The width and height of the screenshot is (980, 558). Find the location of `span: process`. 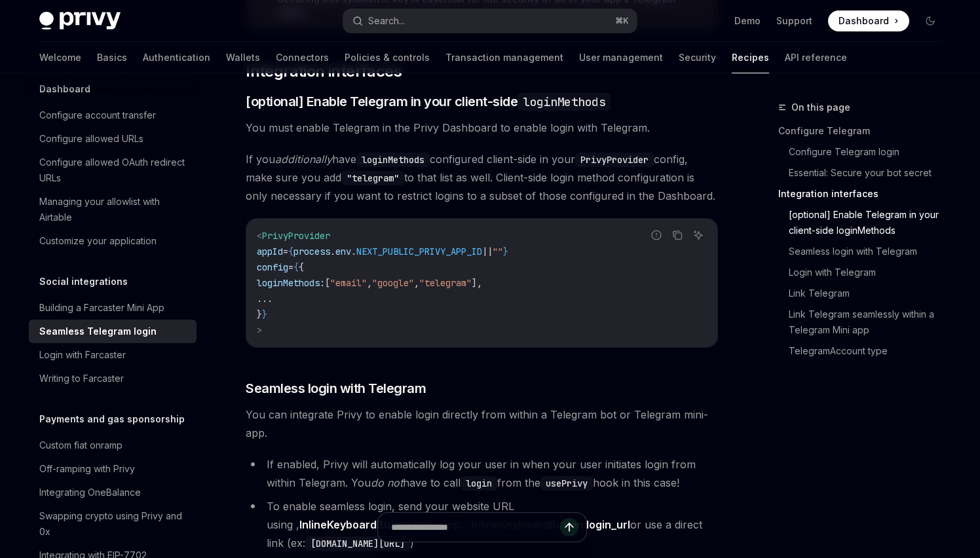

span: process is located at coordinates (312, 251).